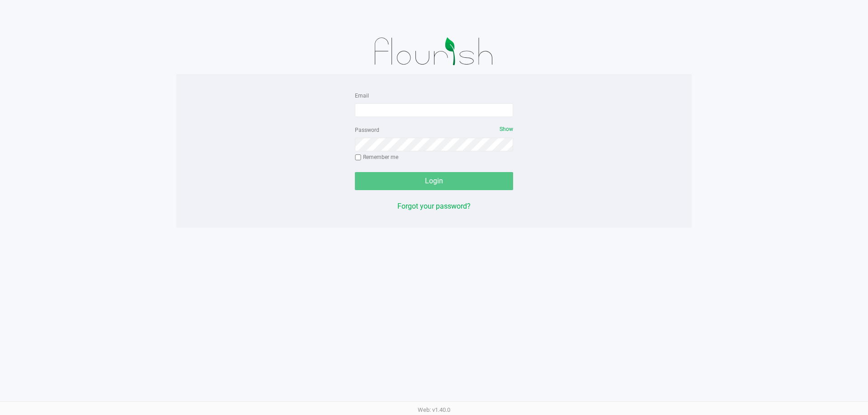 The width and height of the screenshot is (868, 415). What do you see at coordinates (358, 157) in the screenshot?
I see `input: Remember me` at bounding box center [358, 157].